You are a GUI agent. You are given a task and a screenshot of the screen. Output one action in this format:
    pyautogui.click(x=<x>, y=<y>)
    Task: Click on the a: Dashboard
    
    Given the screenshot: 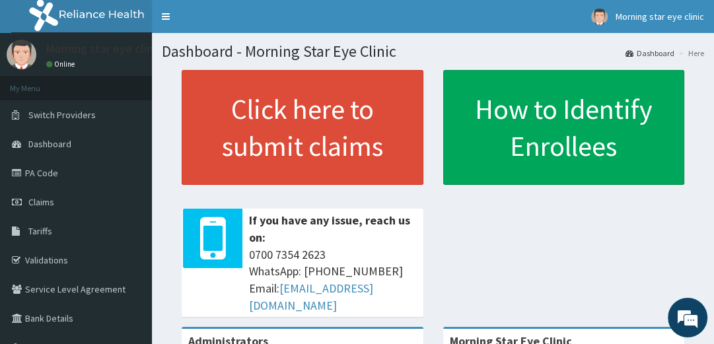 What is the action you would take?
    pyautogui.click(x=650, y=53)
    